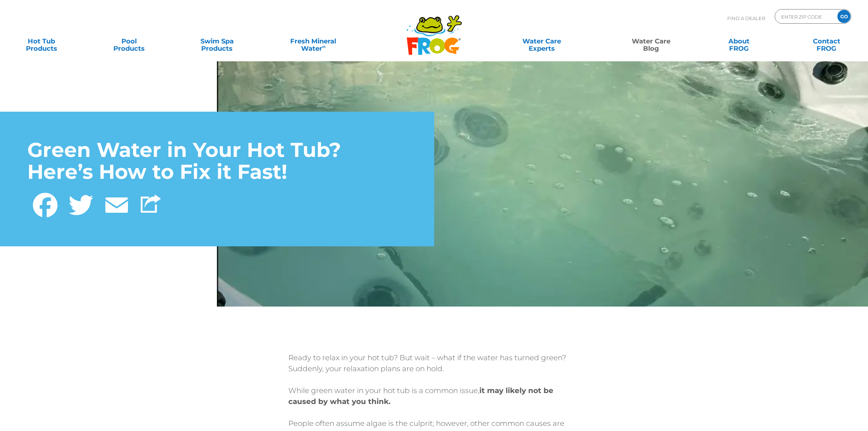  What do you see at coordinates (41, 42) in the screenshot?
I see `a: Hot TubProducts` at bounding box center [41, 42].